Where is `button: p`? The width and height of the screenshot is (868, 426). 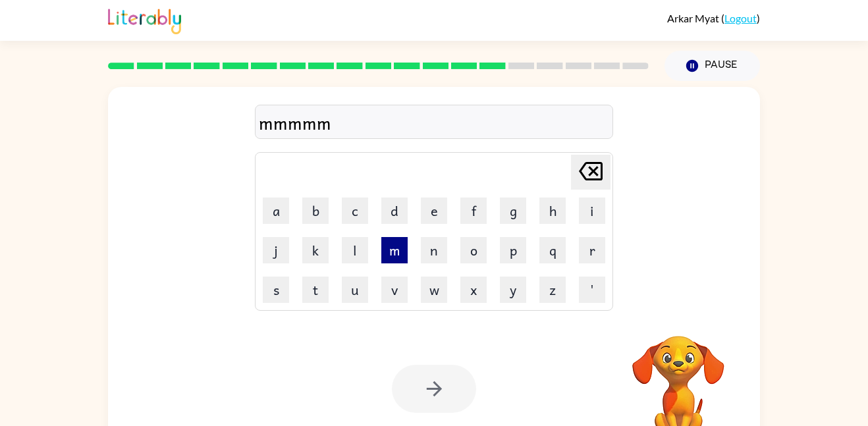
button: p is located at coordinates (514, 250).